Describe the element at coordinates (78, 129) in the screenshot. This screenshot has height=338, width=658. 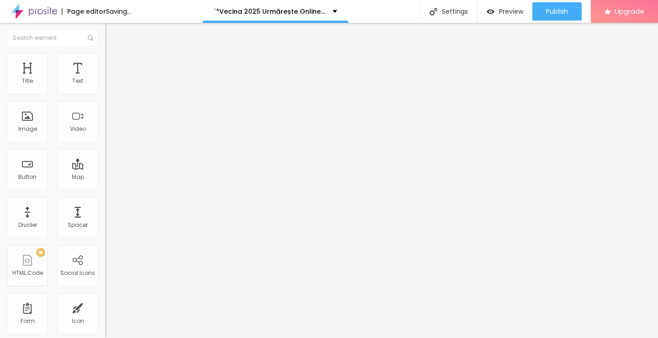
I see `div: Video` at that location.